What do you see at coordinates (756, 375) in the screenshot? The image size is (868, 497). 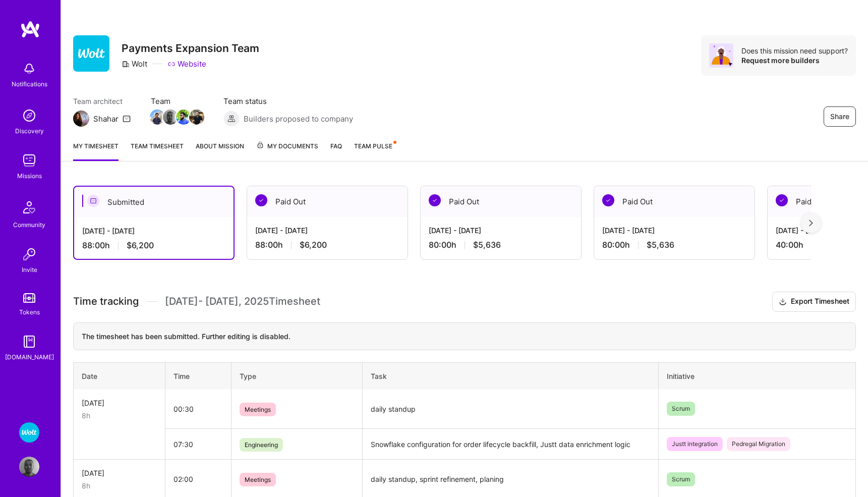 I see `th: Initiative` at bounding box center [756, 375].